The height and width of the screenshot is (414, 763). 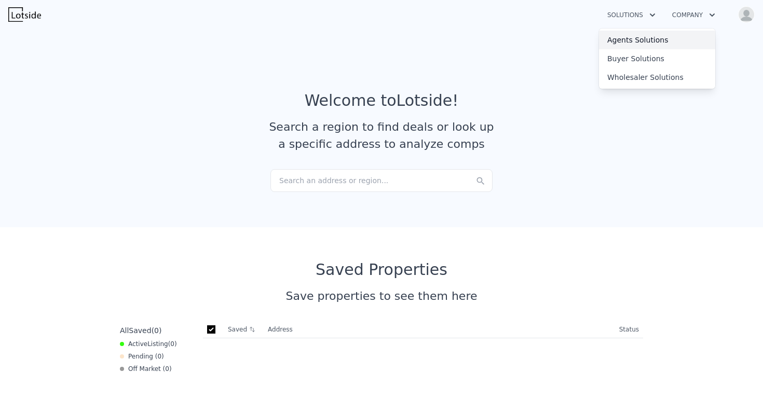 I want to click on span: Saved, so click(x=140, y=330).